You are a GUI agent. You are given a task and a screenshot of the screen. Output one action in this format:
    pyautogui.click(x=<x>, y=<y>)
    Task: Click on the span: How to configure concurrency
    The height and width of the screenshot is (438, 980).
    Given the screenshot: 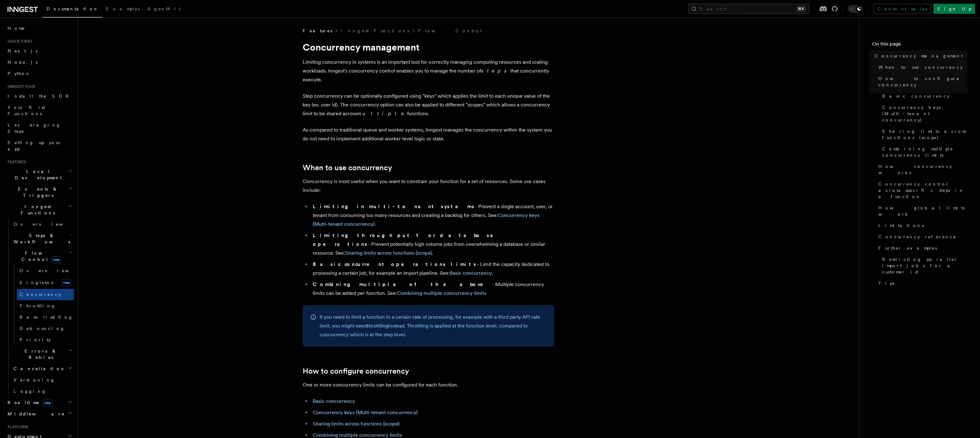 What is the action you would take?
    pyautogui.click(x=922, y=81)
    